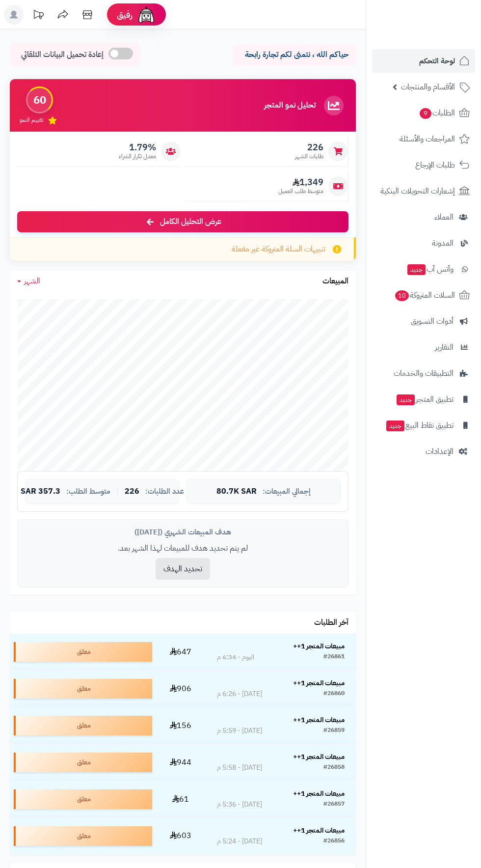 This screenshot has height=868, width=481. What do you see at coordinates (424, 425) in the screenshot?
I see `a: تطبيق نقاط البيعجديد` at bounding box center [424, 425].